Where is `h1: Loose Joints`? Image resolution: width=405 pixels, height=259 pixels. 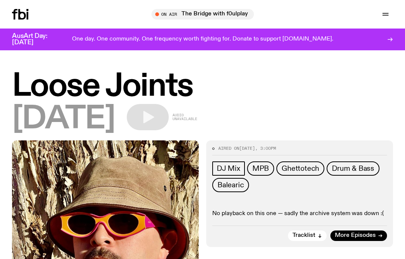
h1: Loose Joints is located at coordinates (203, 86).